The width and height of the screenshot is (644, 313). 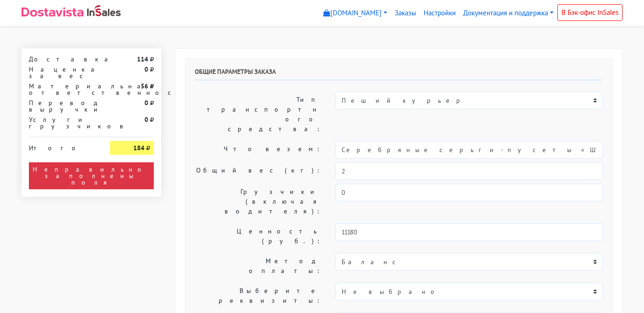 What do you see at coordinates (62, 59) in the screenshot?
I see `div: Доставка` at bounding box center [62, 59].